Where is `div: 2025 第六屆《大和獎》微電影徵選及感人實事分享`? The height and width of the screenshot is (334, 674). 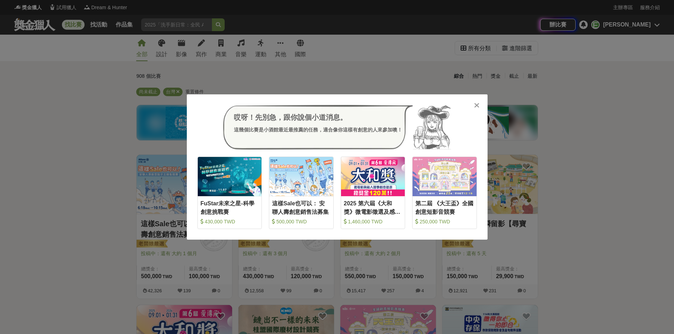
div: 2025 第六屆《大和獎》微電影徵選及感人實事分享 is located at coordinates (373, 207).